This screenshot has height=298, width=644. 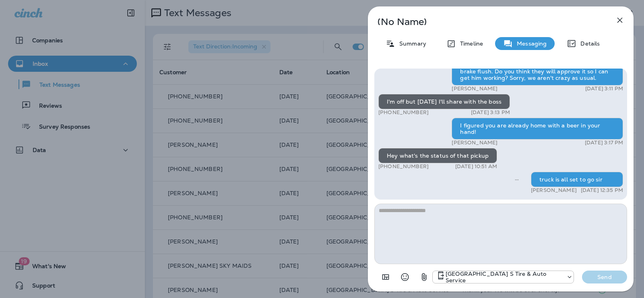 What do you see at coordinates (577, 180) in the screenshot?
I see `div: truck is all set to go sir` at bounding box center [577, 180].